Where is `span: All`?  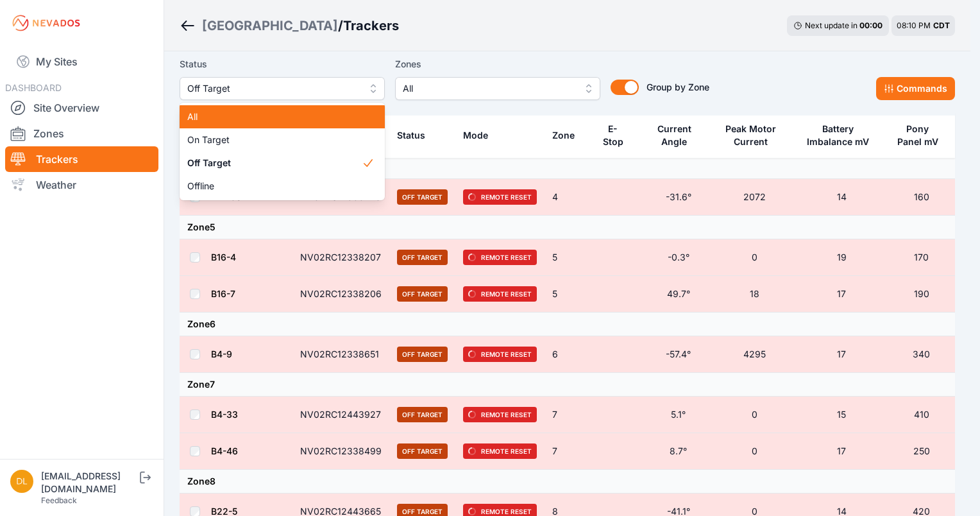
span: All is located at coordinates (274, 117).